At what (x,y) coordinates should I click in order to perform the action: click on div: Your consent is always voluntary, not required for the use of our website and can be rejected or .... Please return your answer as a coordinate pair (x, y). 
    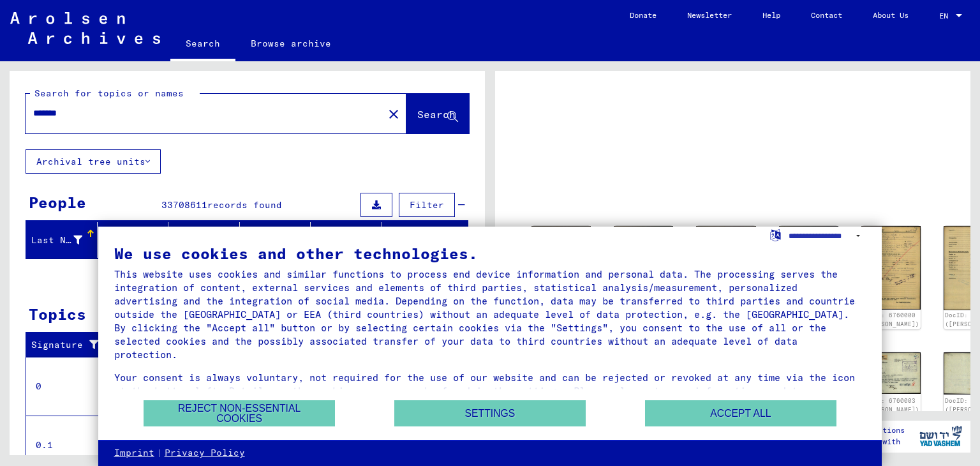
    Looking at the image, I should click on (490, 390).